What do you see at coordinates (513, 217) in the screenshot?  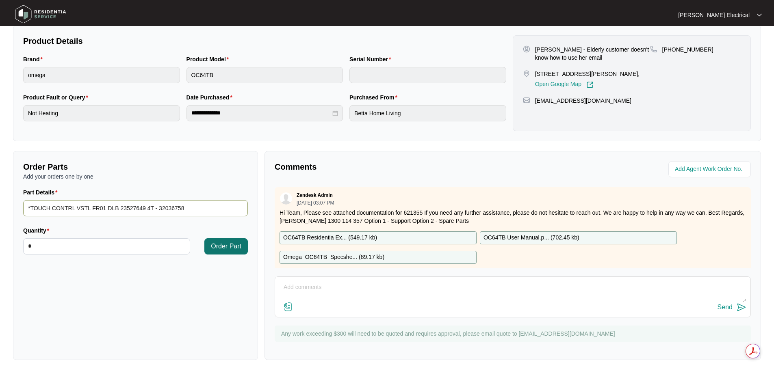 I see `p: Hi Team, Please see attached documentation for 621355 If you need any further assistance, please ...` at bounding box center [513, 217].